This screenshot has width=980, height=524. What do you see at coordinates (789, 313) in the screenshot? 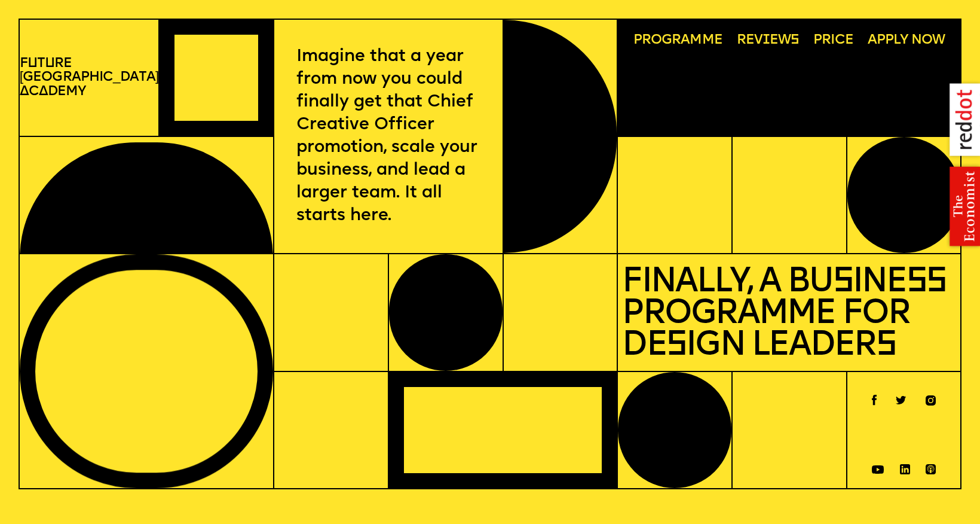
I see `p: Finally, a Business Programme for Design Leaders` at bounding box center [789, 313].